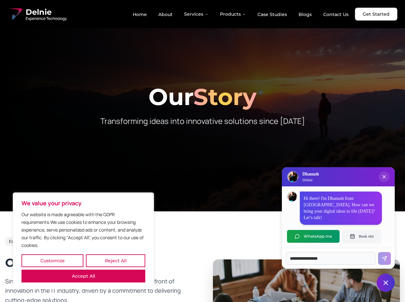 This screenshot has width=405, height=302. What do you see at coordinates (46, 12) in the screenshot?
I see `span: Delnie` at bounding box center [46, 12].